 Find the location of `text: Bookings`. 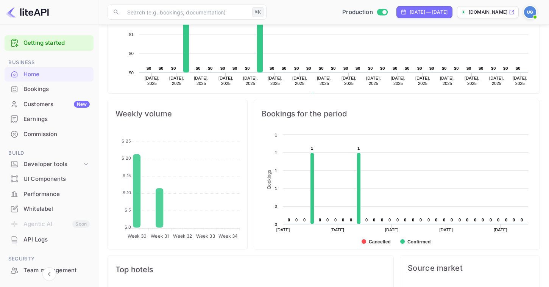

text: Bookings is located at coordinates (269, 179).